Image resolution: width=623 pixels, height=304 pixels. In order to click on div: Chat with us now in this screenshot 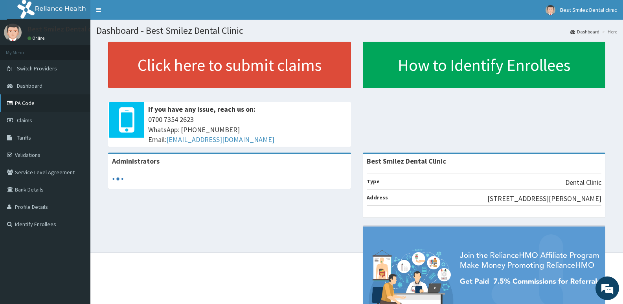, I will do `click(86, 49)`.